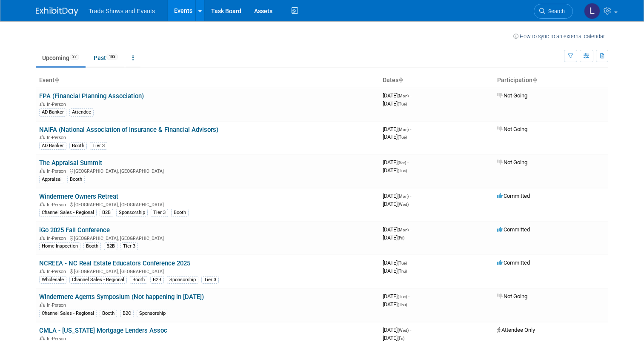 The image size is (644, 342). I want to click on span: 37, so click(75, 57).